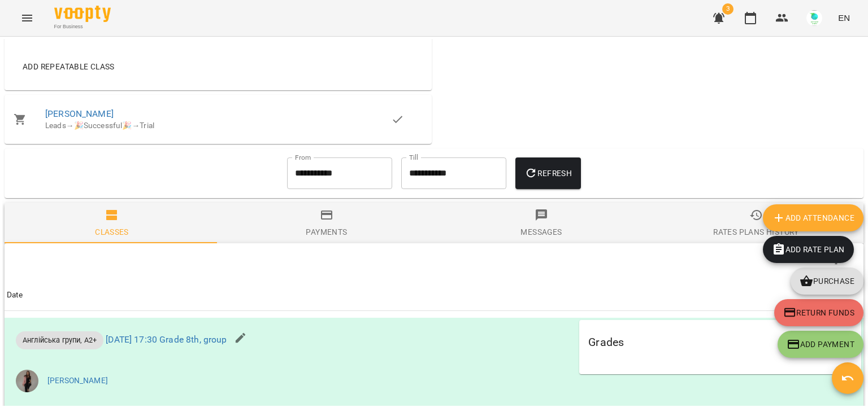  What do you see at coordinates (813, 218) in the screenshot?
I see `button: Add Attendance` at bounding box center [813, 218].